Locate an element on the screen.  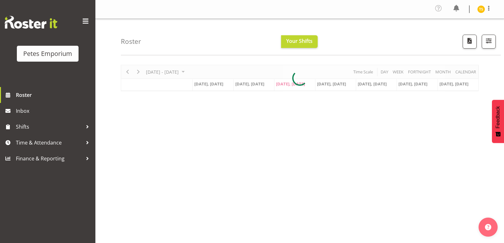
button: Filter Shifts is located at coordinates (489, 42).